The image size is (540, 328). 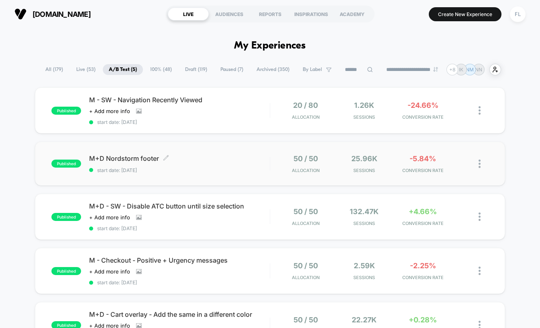 What do you see at coordinates (364, 211) in the screenshot?
I see `span: 132.47k` at bounding box center [364, 211].